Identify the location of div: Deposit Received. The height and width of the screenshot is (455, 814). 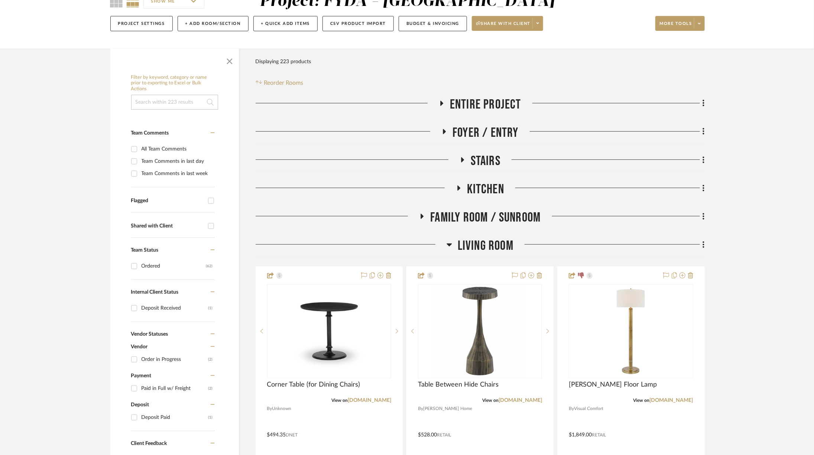
(175, 308).